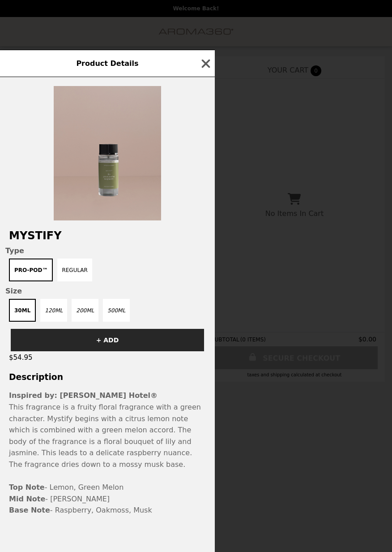 Image resolution: width=392 pixels, height=552 pixels. What do you see at coordinates (30, 510) in the screenshot?
I see `strong: Base Note` at bounding box center [30, 510].